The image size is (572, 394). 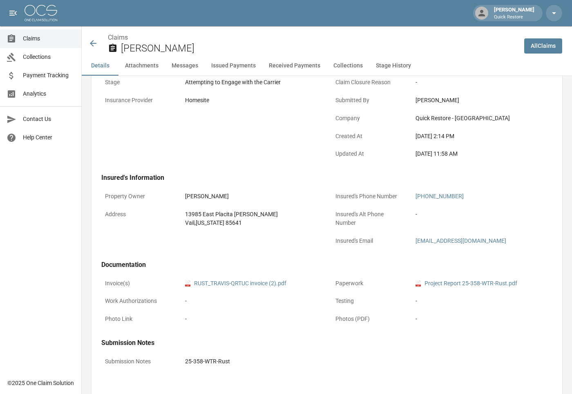 I want to click on a: pdfProject Report 25-358-WTR-Rust.pdf, so click(x=467, y=283).